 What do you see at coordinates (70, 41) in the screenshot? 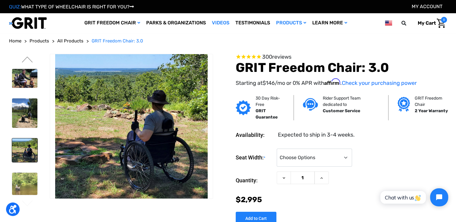
I see `span: All Products` at bounding box center [70, 41].